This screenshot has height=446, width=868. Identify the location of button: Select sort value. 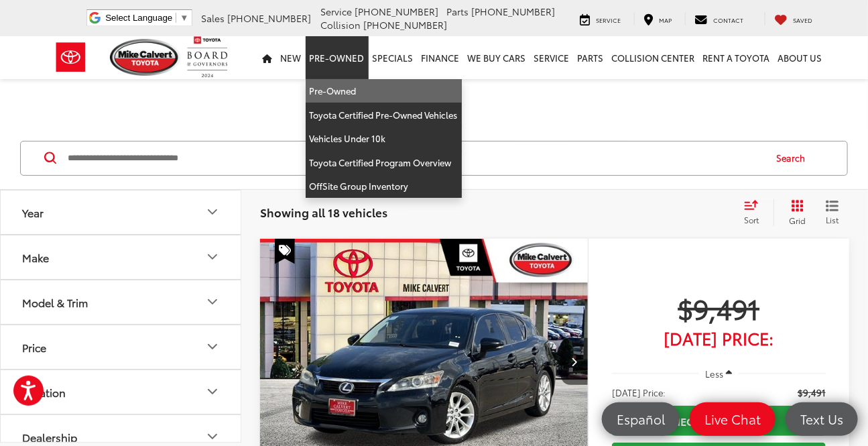
(756, 213).